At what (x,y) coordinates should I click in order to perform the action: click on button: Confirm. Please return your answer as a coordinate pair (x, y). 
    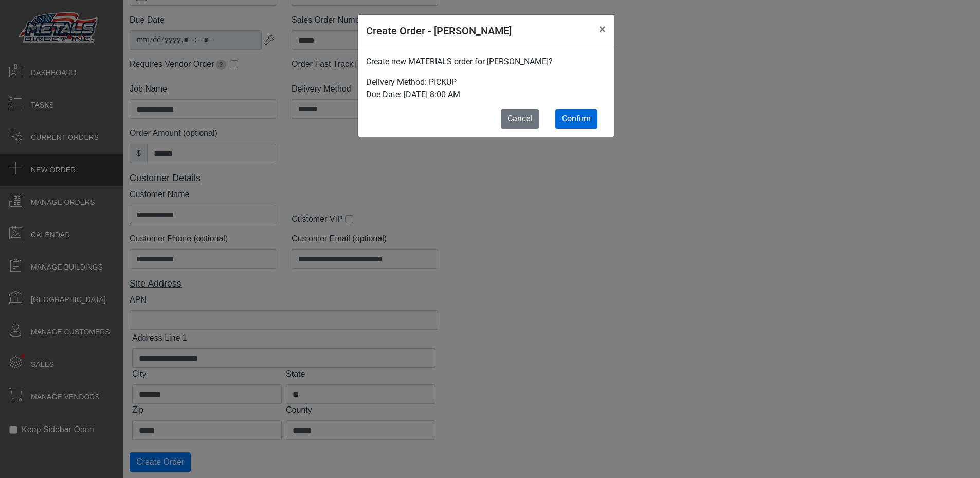
    Looking at the image, I should click on (577, 119).